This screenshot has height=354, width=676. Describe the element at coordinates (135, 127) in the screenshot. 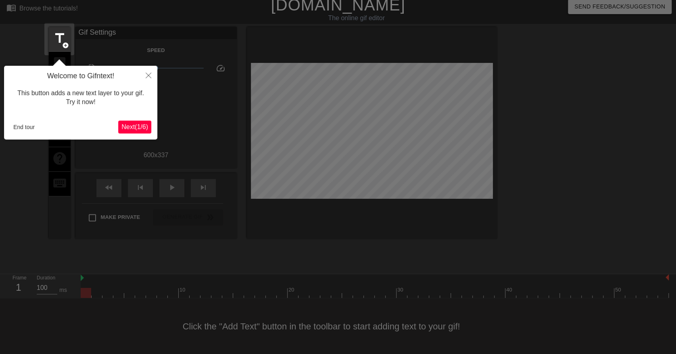

I see `span: Next ( 1 / 6 )` at that location.